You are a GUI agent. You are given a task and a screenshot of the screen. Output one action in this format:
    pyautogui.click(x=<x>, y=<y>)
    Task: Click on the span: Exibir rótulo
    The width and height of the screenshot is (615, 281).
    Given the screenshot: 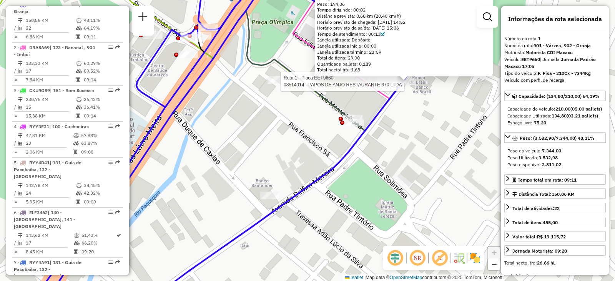 What is the action you would take?
    pyautogui.click(x=440, y=258)
    